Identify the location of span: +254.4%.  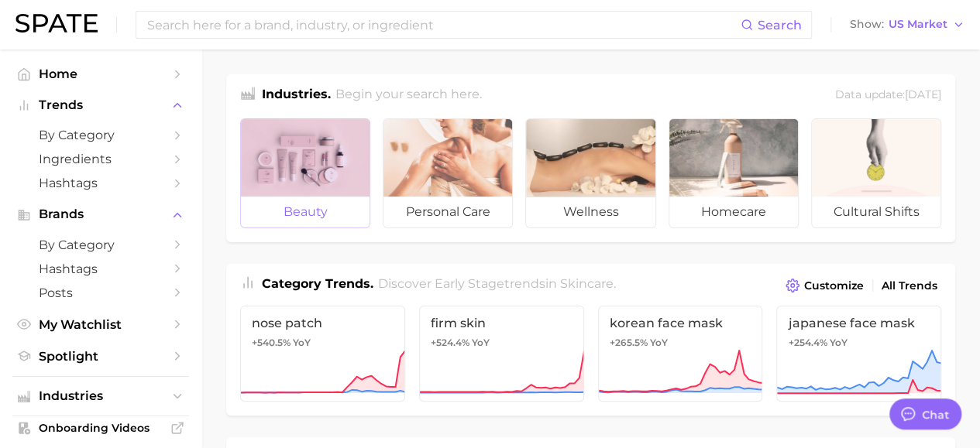
(807, 342).